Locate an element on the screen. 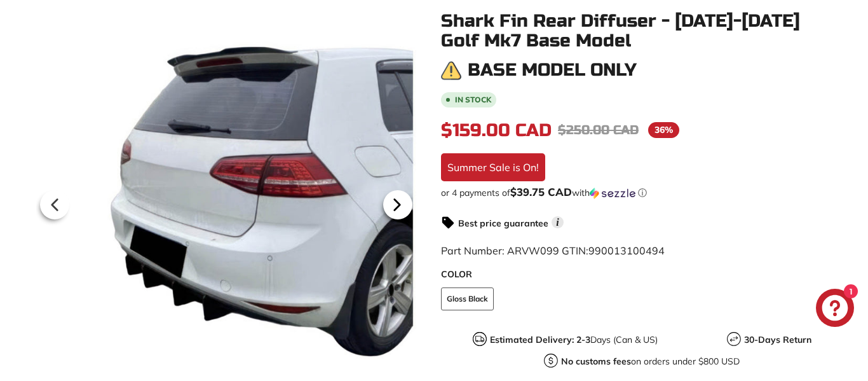 This screenshot has width=868, height=381. strong: No customs fees is located at coordinates (597, 361).